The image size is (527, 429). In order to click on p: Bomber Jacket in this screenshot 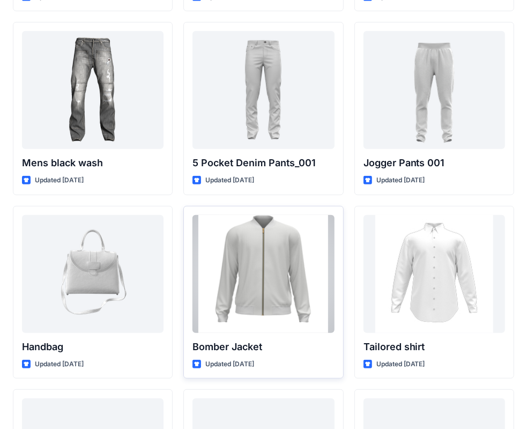, I will do `click(263, 347)`.